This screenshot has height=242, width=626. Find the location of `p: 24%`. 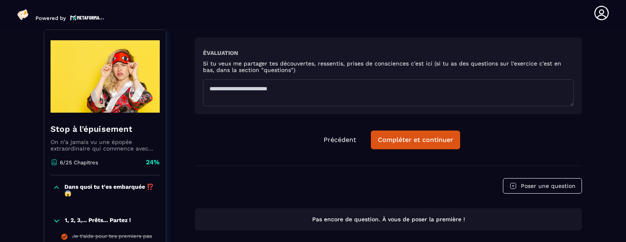

p: 24% is located at coordinates (153, 163).